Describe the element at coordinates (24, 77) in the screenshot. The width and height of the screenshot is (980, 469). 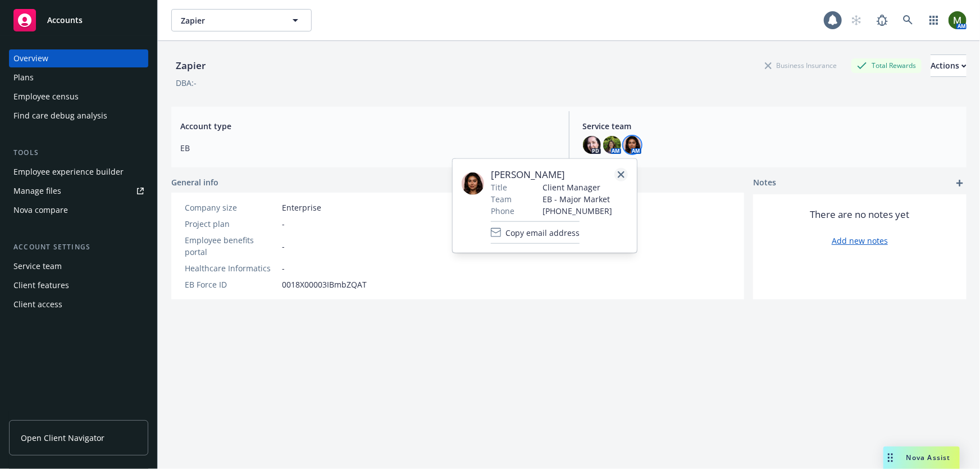
I see `div: Plans` at that location.